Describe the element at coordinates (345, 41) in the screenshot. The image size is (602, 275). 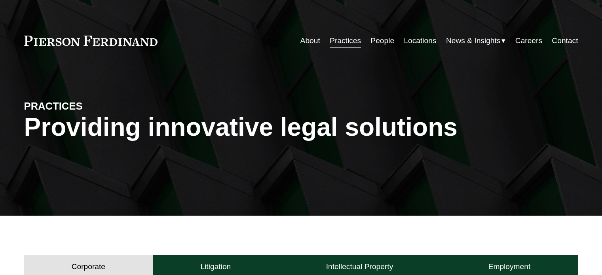
I see `a: Practices` at that location.